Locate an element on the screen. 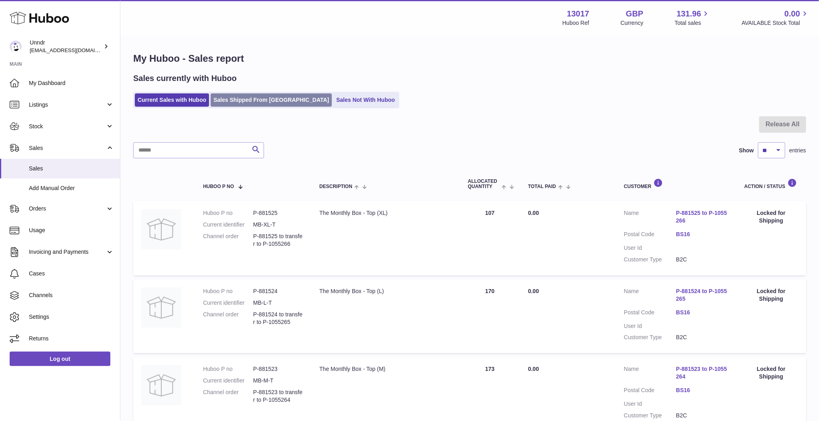 This screenshot has height=421, width=819. span: ALLOCATED Quantity is located at coordinates (484, 184).